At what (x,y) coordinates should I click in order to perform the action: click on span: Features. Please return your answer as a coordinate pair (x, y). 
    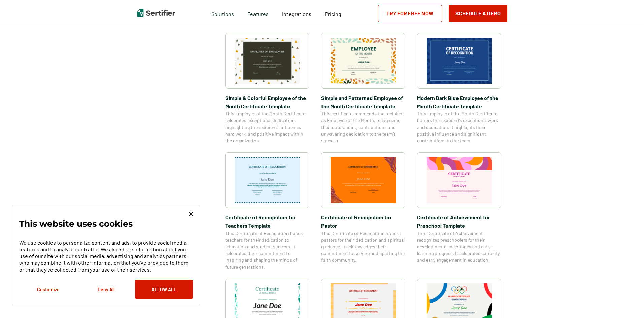
    Looking at the image, I should click on (258, 13).